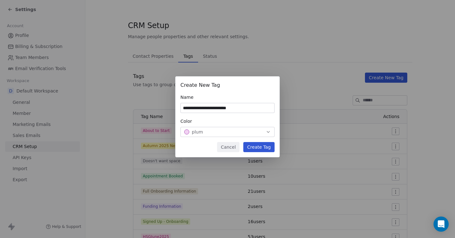  Describe the element at coordinates (228, 85) in the screenshot. I see `div: Create New Tag` at that location.